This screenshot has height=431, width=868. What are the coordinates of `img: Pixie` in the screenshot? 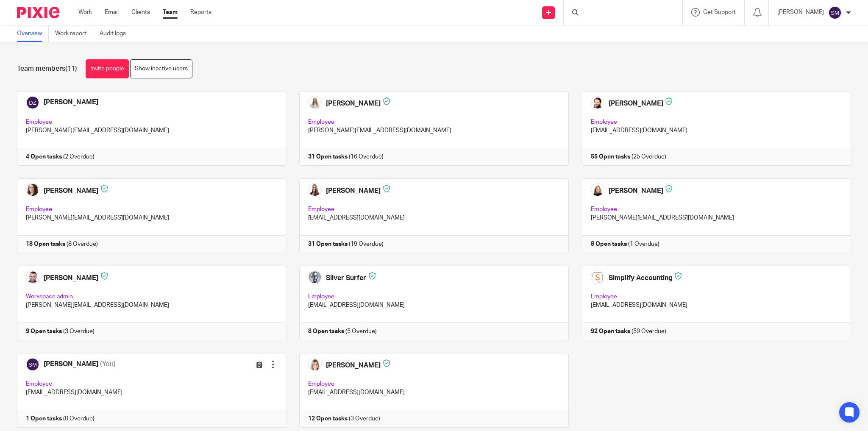 It's located at (38, 13).